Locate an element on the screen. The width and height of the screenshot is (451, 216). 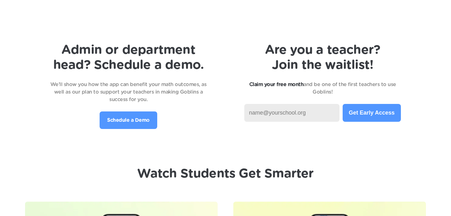
h1: Are you a teacher? Join the waitlist! is located at coordinates (323, 58).